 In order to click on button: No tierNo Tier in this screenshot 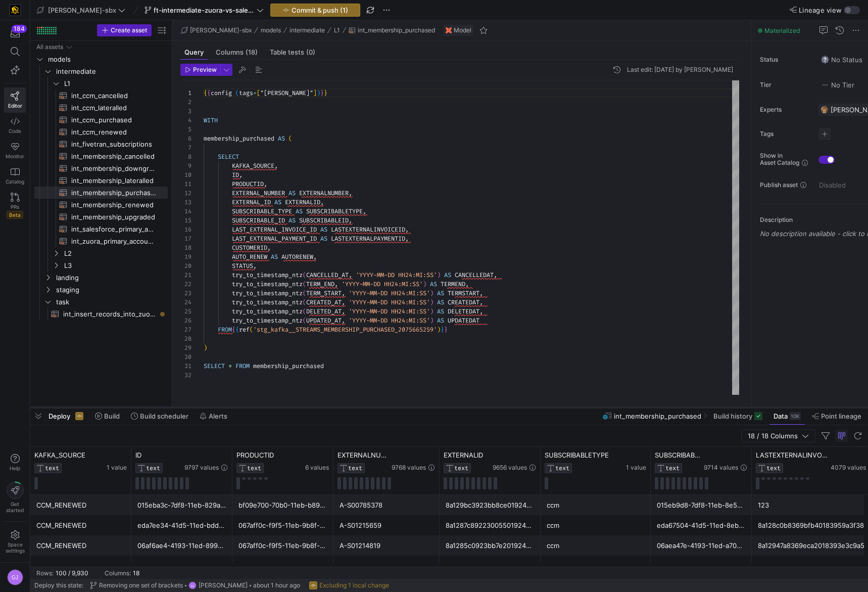, I will do `click(838, 85)`.